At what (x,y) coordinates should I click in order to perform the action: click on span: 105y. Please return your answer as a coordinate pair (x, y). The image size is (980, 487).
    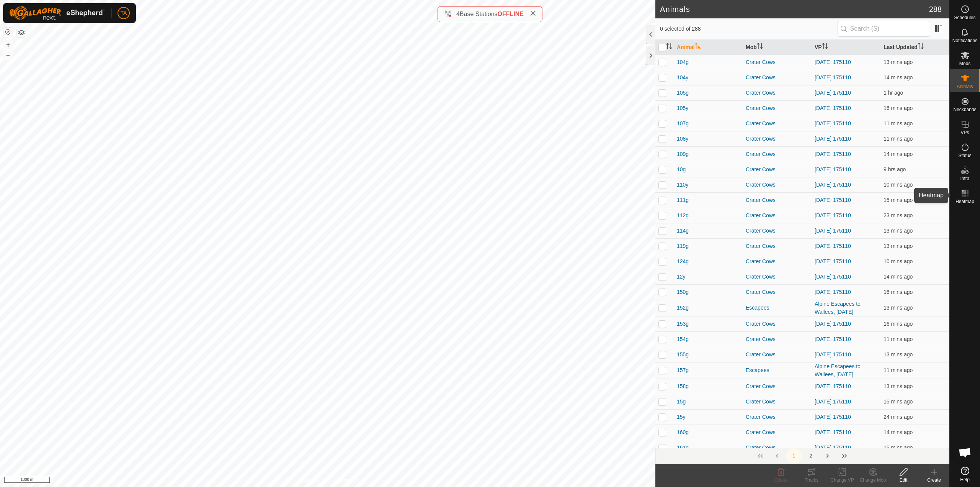
    Looking at the image, I should click on (683, 108).